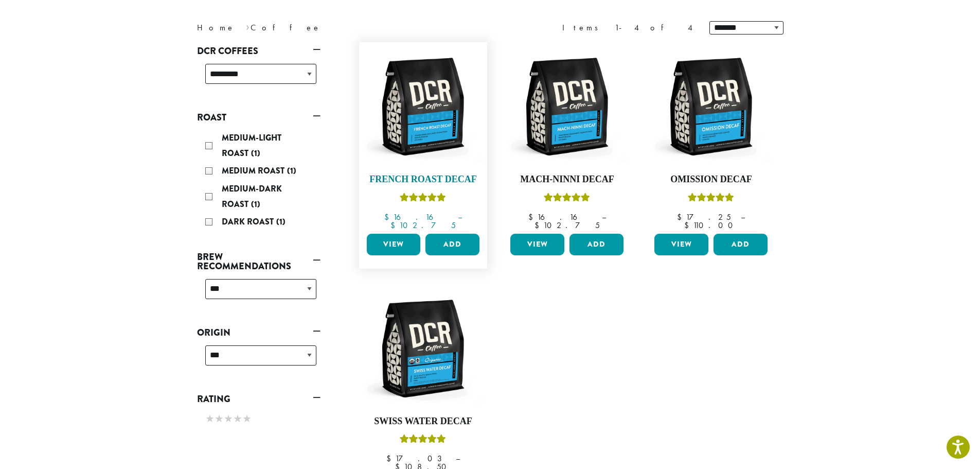  Describe the element at coordinates (259, 51) in the screenshot. I see `a: DCR Coffees` at that location.